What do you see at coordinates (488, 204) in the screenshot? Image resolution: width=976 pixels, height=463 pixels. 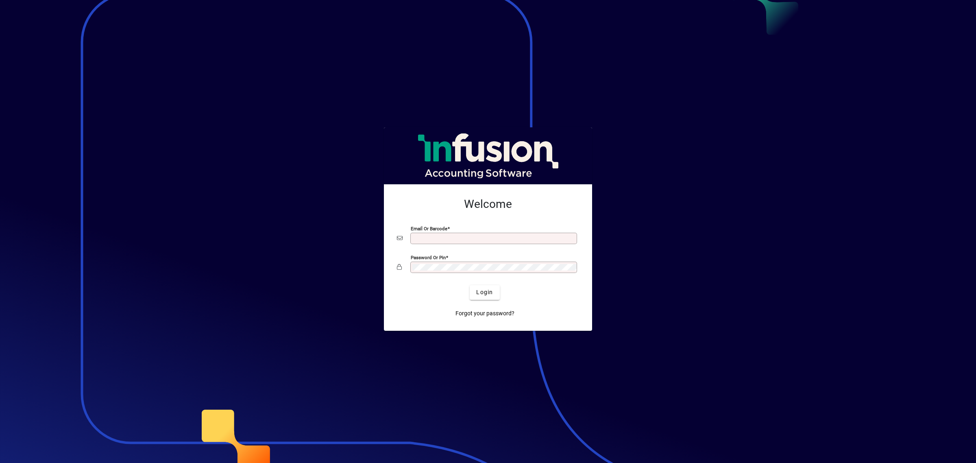 I see `h2: Welcome` at bounding box center [488, 204].